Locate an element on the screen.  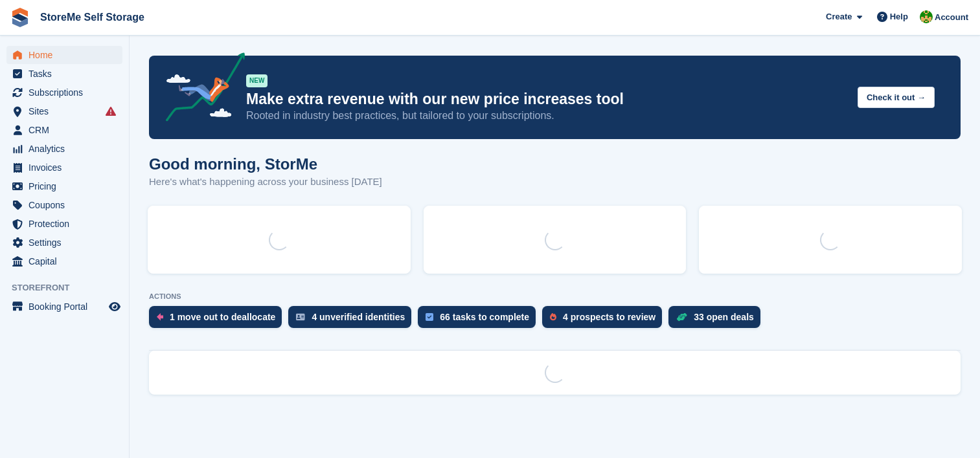
p: Make extra revenue with our new price increases tool is located at coordinates (547, 99).